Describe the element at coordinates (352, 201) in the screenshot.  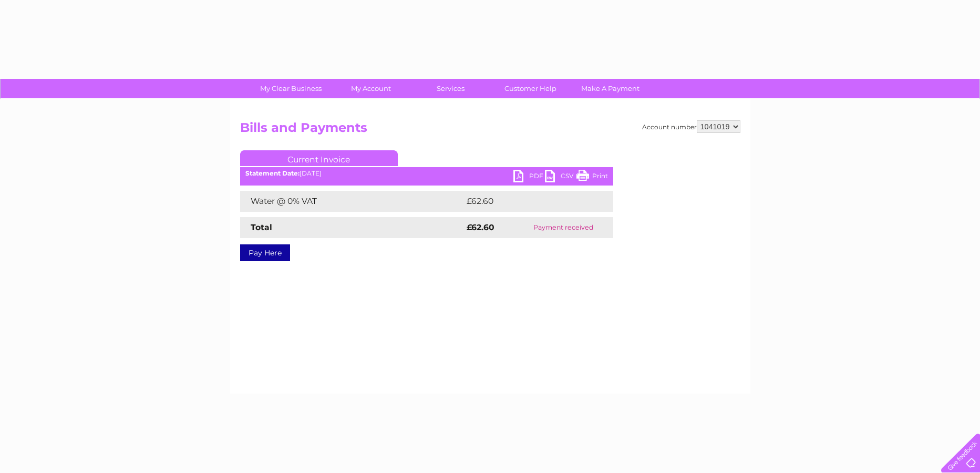
I see `td: Water @ 0% VAT` at that location.